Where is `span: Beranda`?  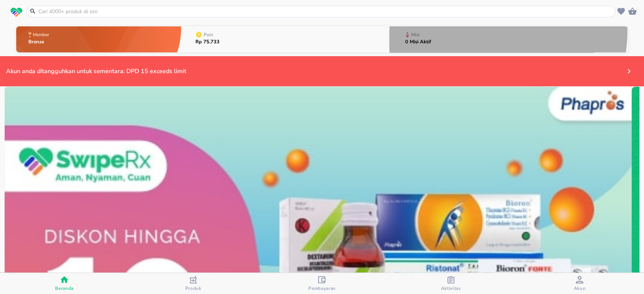 span: Beranda is located at coordinates (64, 289).